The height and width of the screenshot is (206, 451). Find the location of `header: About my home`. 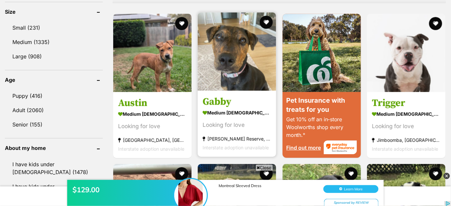

header: About my home is located at coordinates (54, 148).